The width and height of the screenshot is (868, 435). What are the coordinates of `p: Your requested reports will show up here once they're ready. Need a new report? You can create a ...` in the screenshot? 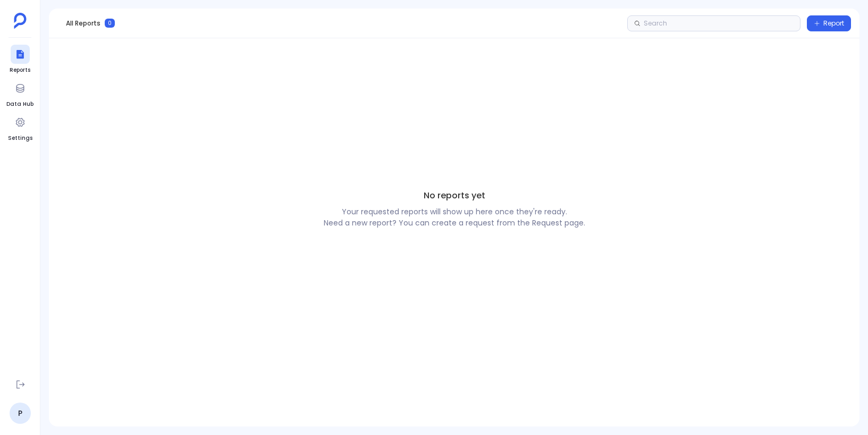 It's located at (454, 218).